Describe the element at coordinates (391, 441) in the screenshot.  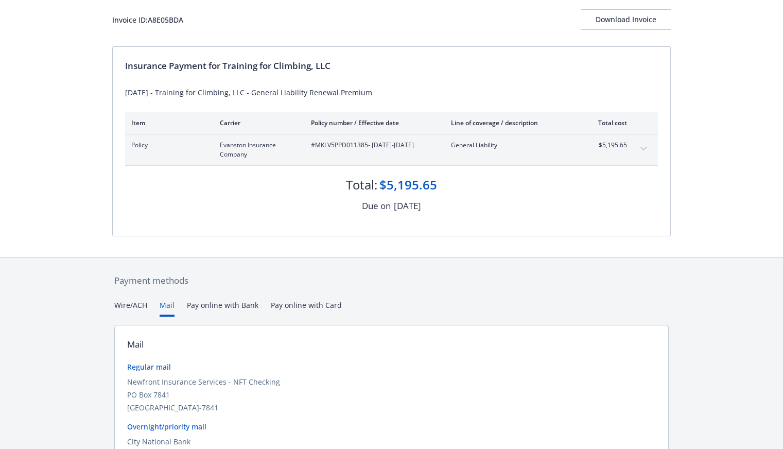
I see `div: City National Bank` at that location.